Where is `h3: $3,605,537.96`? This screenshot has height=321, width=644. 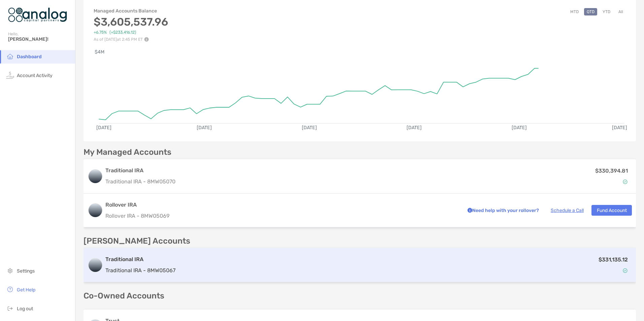
h3: $3,605,537.96 is located at coordinates (131, 22).